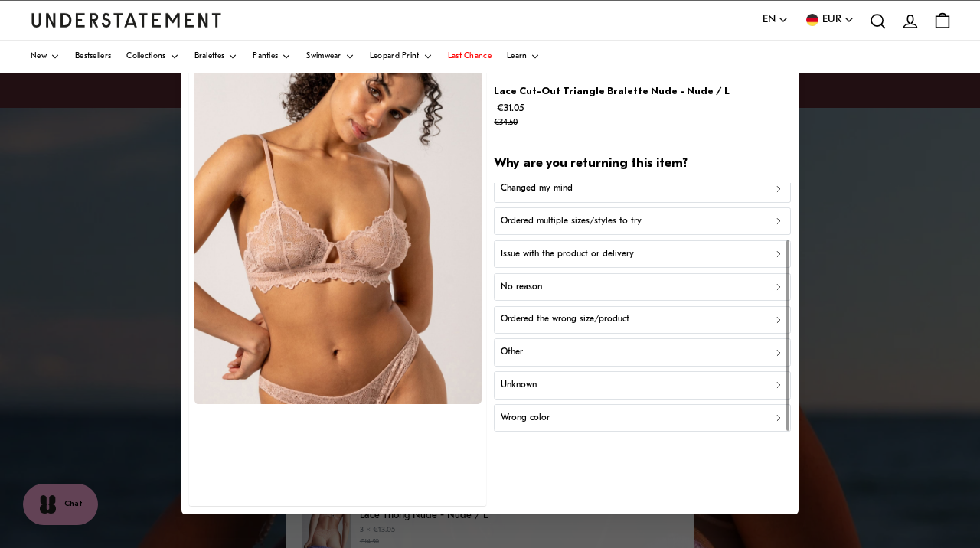 The image size is (980, 548). I want to click on span: Learn, so click(517, 57).